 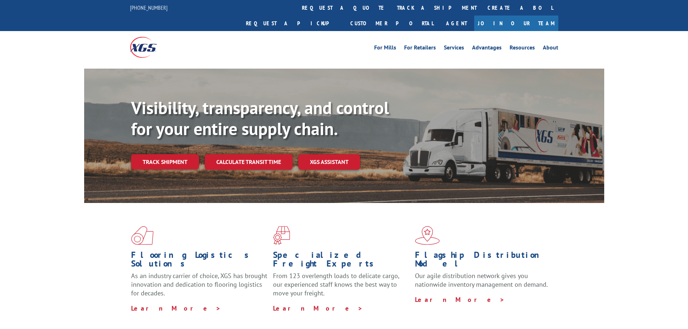 What do you see at coordinates (329, 162) in the screenshot?
I see `a: XGS ASSISTANT` at bounding box center [329, 162].